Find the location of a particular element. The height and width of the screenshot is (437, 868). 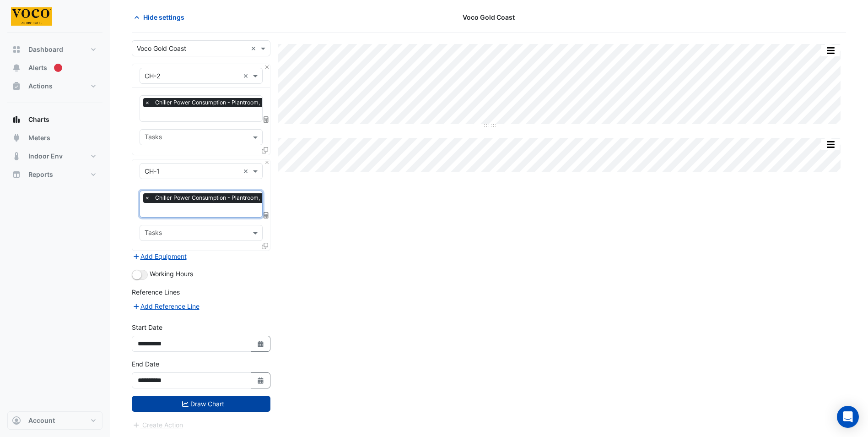

button: Reports is located at coordinates (55, 174).